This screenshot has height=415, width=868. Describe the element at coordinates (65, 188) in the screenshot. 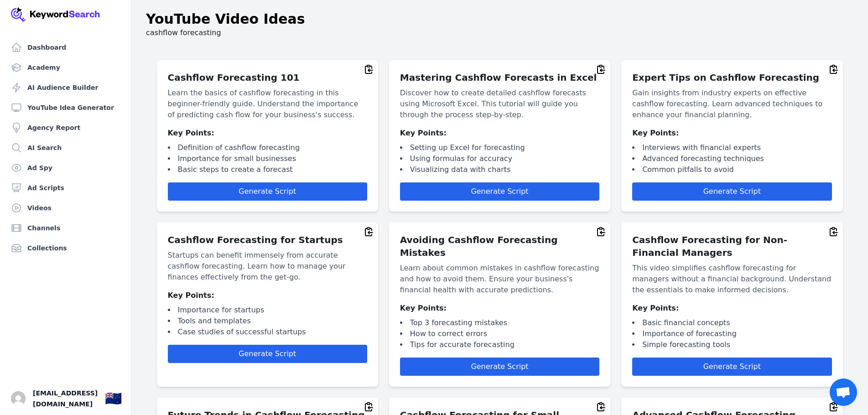

I see `a: Ad Scripts` at that location.